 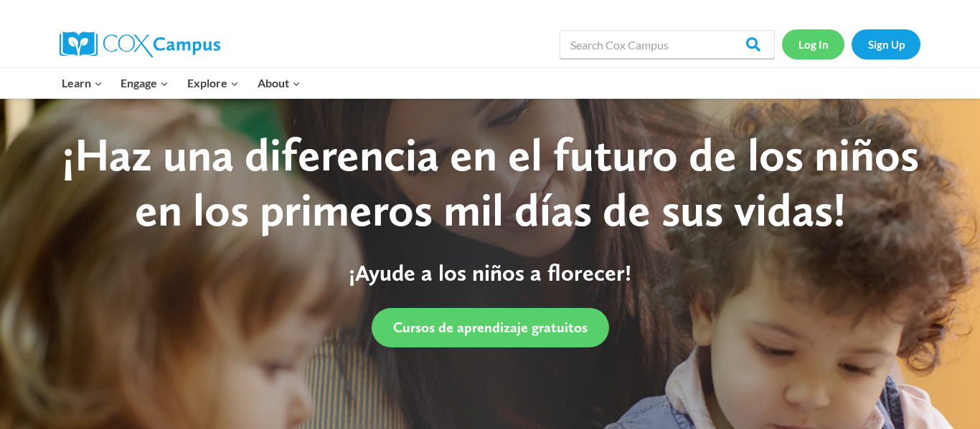 I want to click on nav: Secondary Navigation, so click(x=851, y=44).